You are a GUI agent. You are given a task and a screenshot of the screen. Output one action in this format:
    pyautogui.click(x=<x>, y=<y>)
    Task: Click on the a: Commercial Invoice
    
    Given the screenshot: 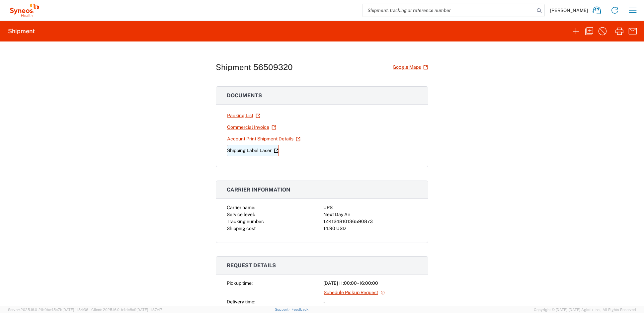 What is the action you would take?
    pyautogui.click(x=251, y=127)
    